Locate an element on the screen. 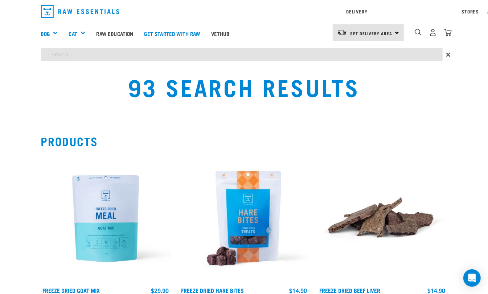 This screenshot has width=488, height=294. img: home-icon@2x.png is located at coordinates (448, 32).